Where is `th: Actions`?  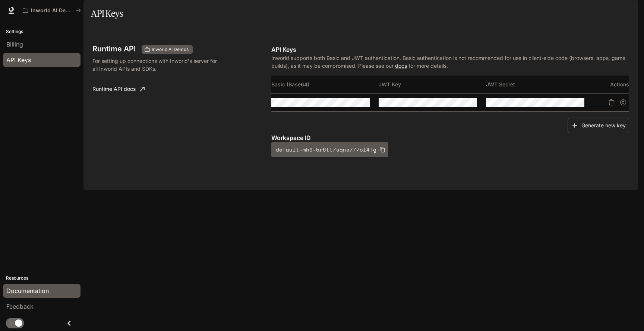
th: Actions is located at coordinates (611, 85).